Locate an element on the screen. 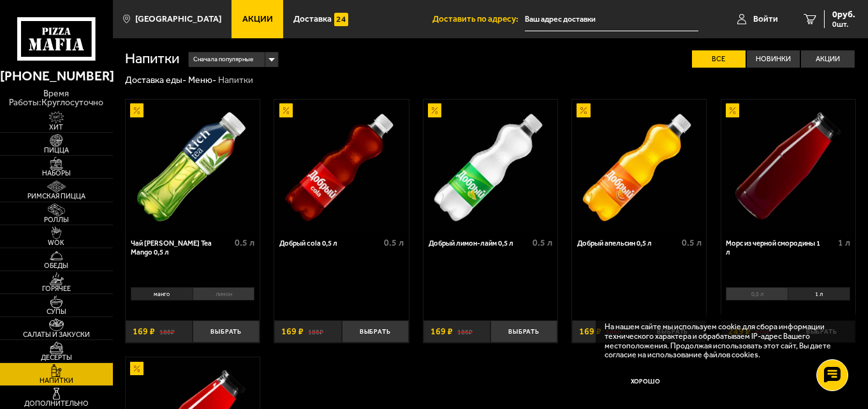  span: Доставить по адресу: is located at coordinates (478, 19).